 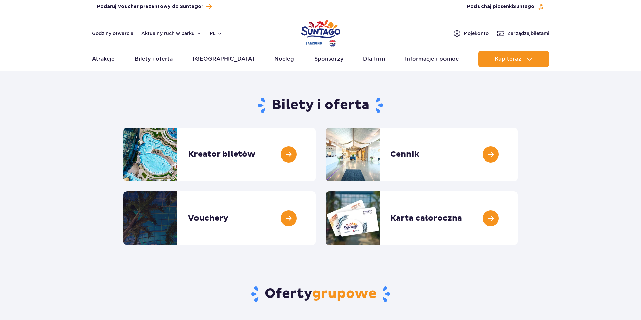 I want to click on button: Aktualny ruch w parku, so click(x=171, y=33).